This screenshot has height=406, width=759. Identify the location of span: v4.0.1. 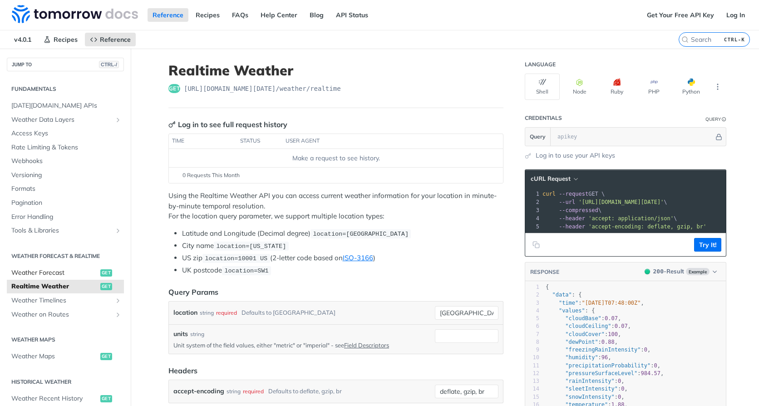
(23, 39).